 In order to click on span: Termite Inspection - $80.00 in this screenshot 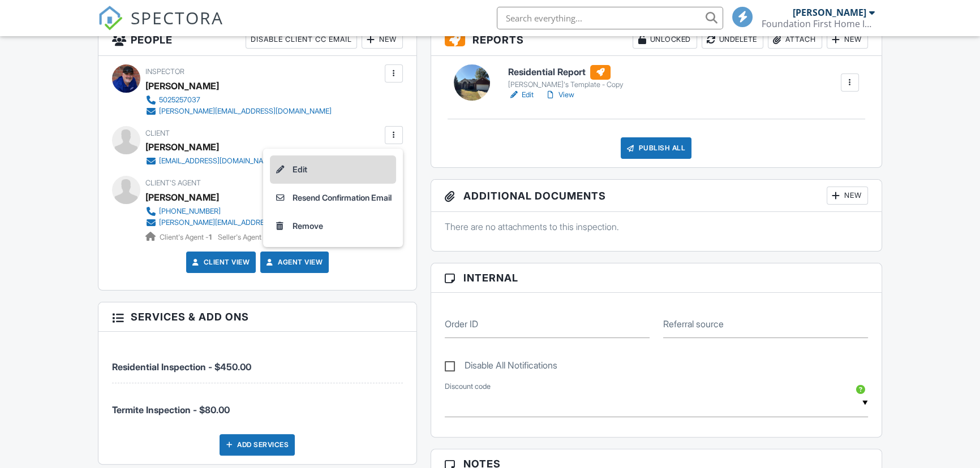, I will do `click(171, 410)`.